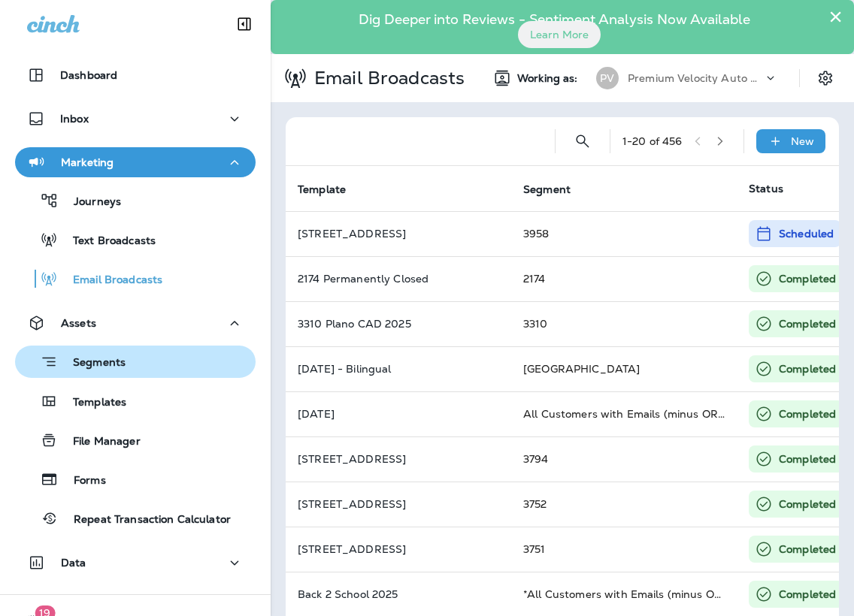 This screenshot has height=616, width=854. Describe the element at coordinates (107, 241) in the screenshot. I see `p: Text Broadcasts` at that location.